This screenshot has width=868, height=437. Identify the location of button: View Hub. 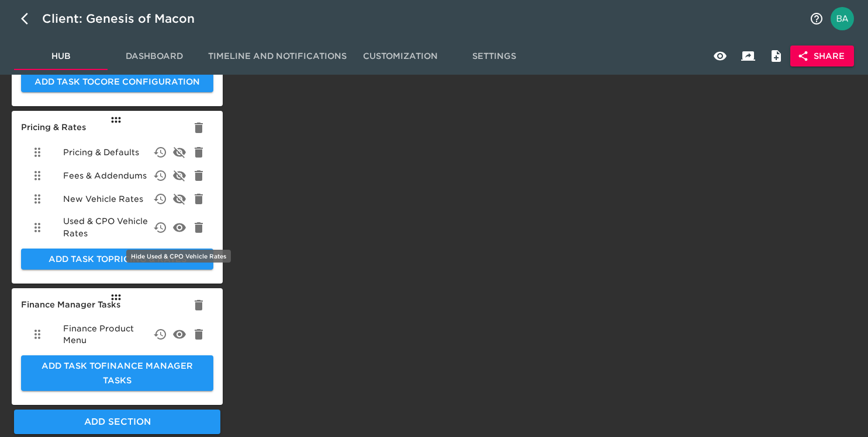
(720, 56).